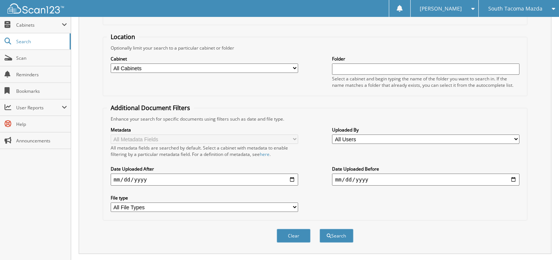 This screenshot has height=260, width=559. I want to click on label: Cabinet, so click(204, 59).